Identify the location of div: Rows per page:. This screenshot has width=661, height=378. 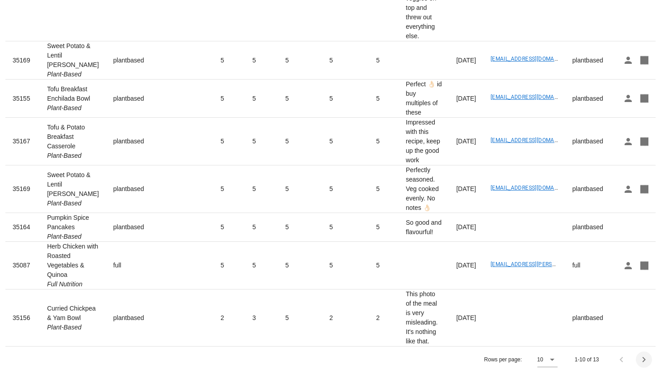
(521, 360).